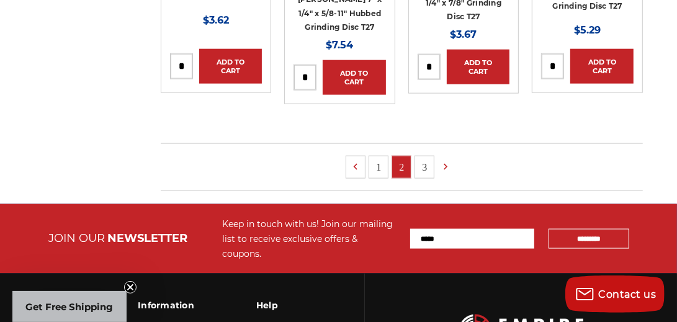  I want to click on h3: Information, so click(166, 305).